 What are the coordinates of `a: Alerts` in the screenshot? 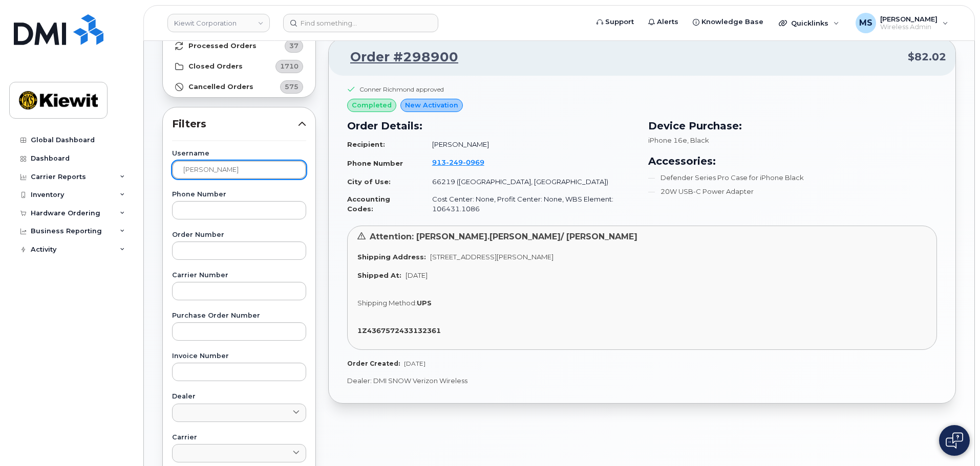 It's located at (663, 22).